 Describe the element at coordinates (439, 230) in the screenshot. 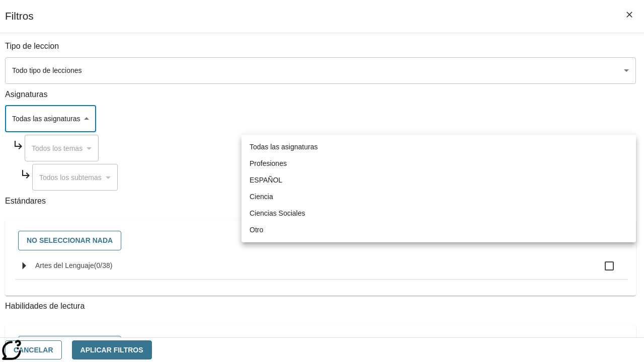

I see `li: Otro` at that location.